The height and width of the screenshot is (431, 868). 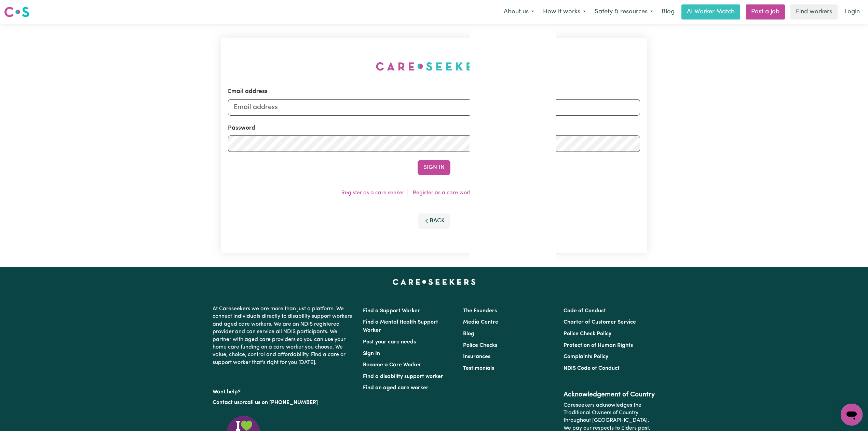 I want to click on button: Safety & resources, so click(x=624, y=12).